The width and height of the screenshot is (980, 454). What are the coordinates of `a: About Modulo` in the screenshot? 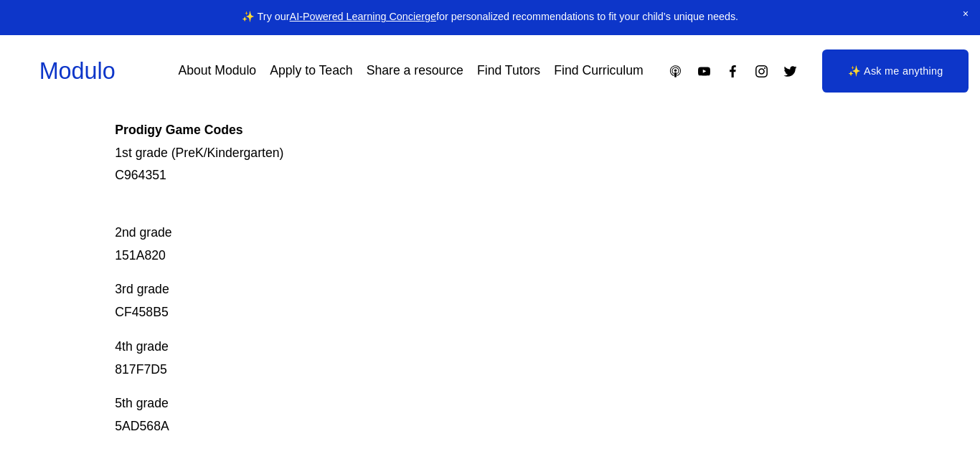 It's located at (216, 70).